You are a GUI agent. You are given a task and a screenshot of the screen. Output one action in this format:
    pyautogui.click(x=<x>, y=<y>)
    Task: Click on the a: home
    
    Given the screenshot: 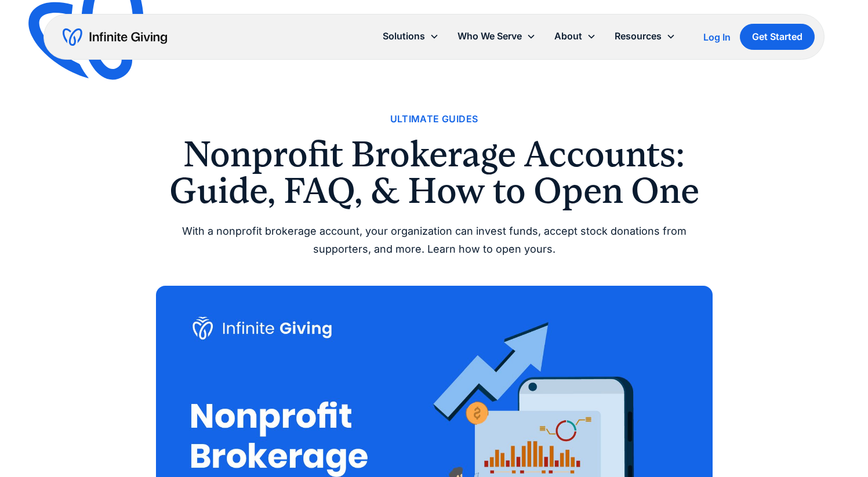 What is the action you would take?
    pyautogui.click(x=115, y=37)
    